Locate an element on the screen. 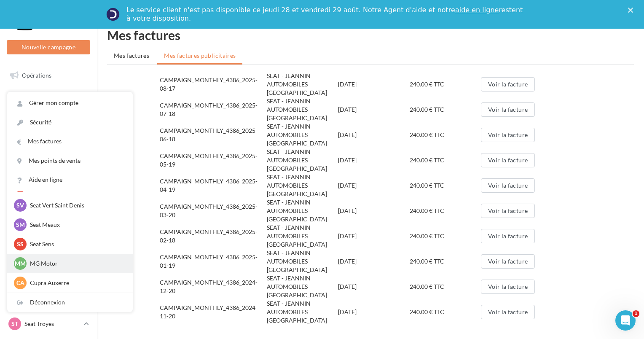  p: Seat Meaux is located at coordinates (76, 225).